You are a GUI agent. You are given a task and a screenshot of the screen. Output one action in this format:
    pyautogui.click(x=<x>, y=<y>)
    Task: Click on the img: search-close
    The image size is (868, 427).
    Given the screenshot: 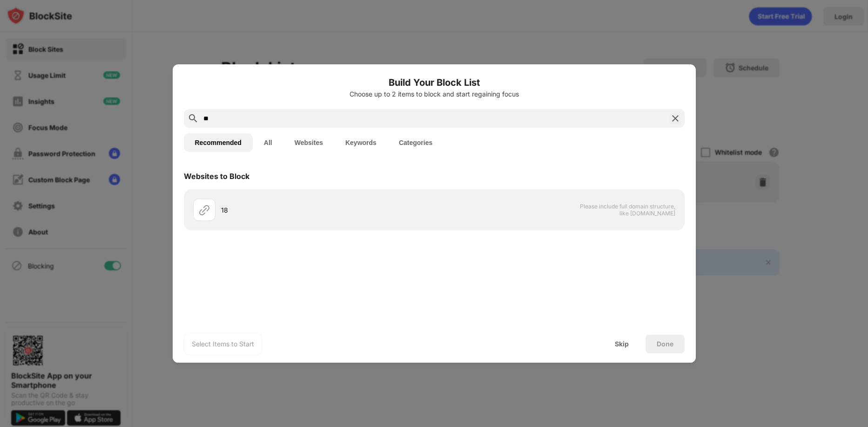 What is the action you would take?
    pyautogui.click(x=675, y=119)
    